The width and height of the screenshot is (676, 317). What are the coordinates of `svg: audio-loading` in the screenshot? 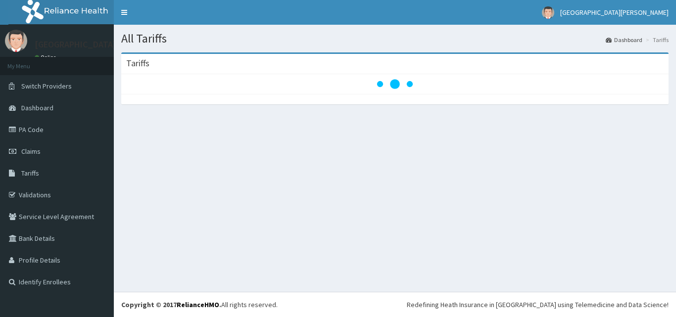 It's located at (395, 84).